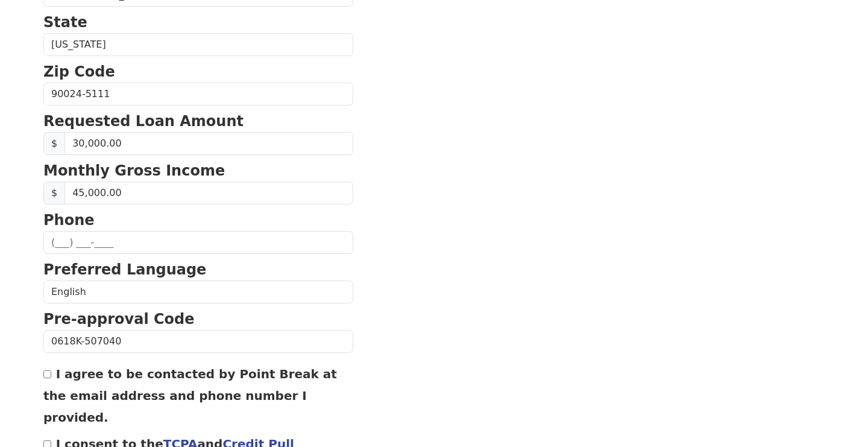 This screenshot has width=868, height=447. I want to click on strong: Pre-approval Code, so click(119, 319).